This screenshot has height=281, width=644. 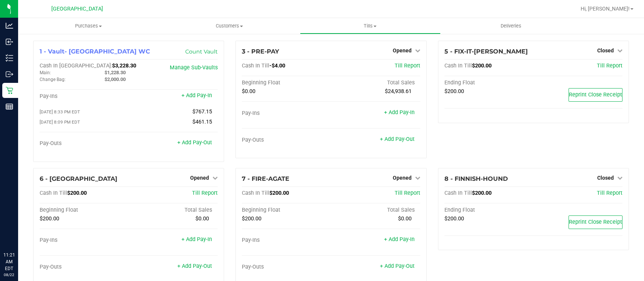 I want to click on span: $2,000.00, so click(x=115, y=79).